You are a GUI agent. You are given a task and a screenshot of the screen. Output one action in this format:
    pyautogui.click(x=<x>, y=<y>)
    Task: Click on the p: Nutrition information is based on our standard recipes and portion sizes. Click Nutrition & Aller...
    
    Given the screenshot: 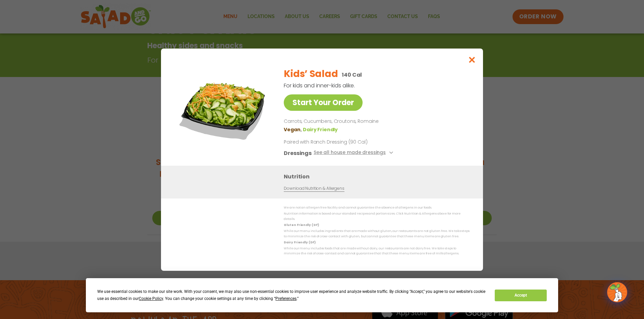 What is the action you would take?
    pyautogui.click(x=377, y=216)
    